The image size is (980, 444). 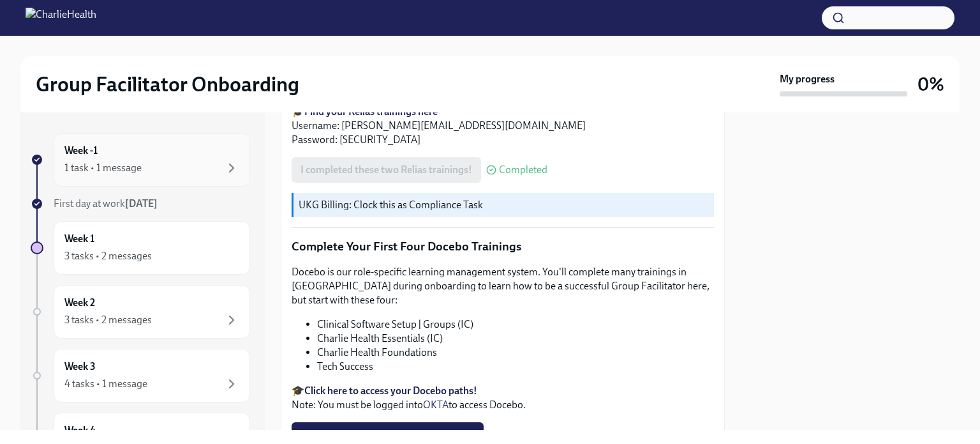 I want to click on li: Tech Success, so click(x=516, y=367).